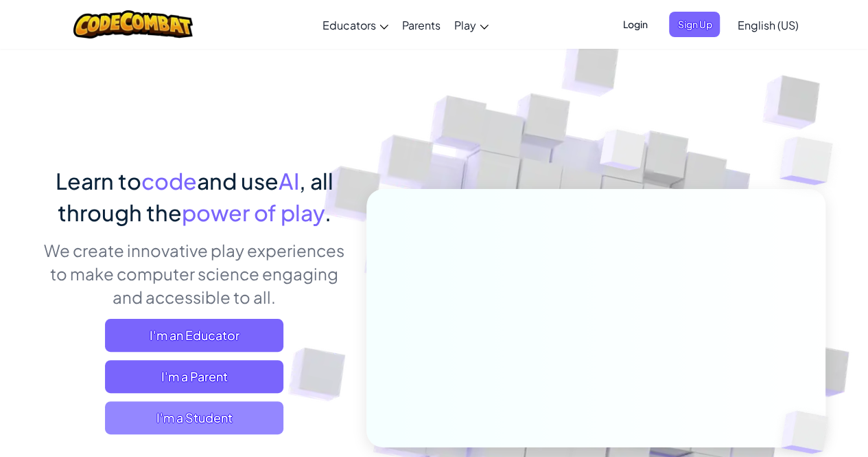 The image size is (868, 457). Describe the element at coordinates (289, 181) in the screenshot. I see `span: AI` at that location.